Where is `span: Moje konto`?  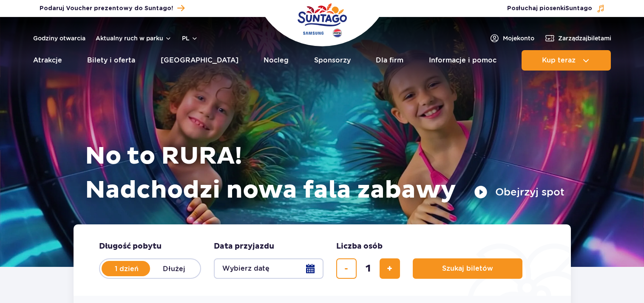 span: Moje konto is located at coordinates (519, 38).